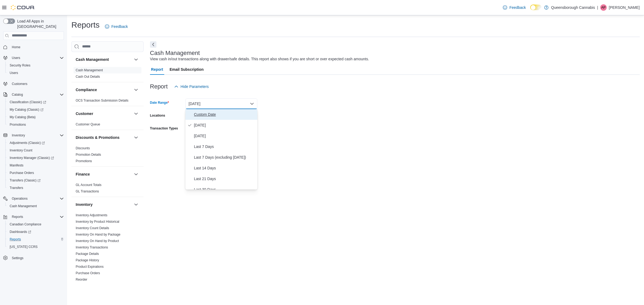 Image resolution: width=644 pixels, height=305 pixels. What do you see at coordinates (36, 166) in the screenshot?
I see `button: Manifests` at bounding box center [36, 166].